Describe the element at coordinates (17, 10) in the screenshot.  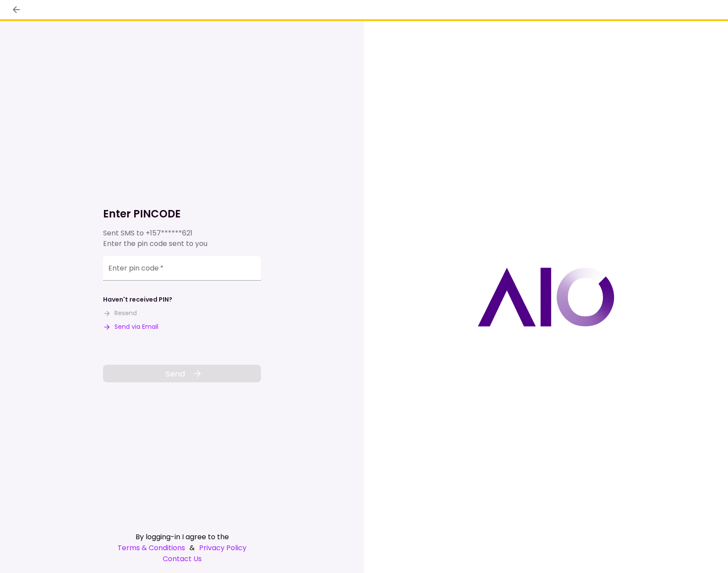
I see `button: back` at that location.